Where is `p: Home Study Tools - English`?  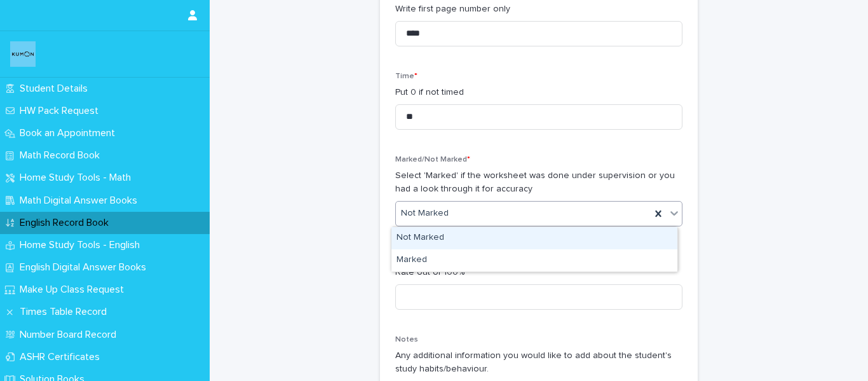 p: Home Study Tools - English is located at coordinates (82, 245).